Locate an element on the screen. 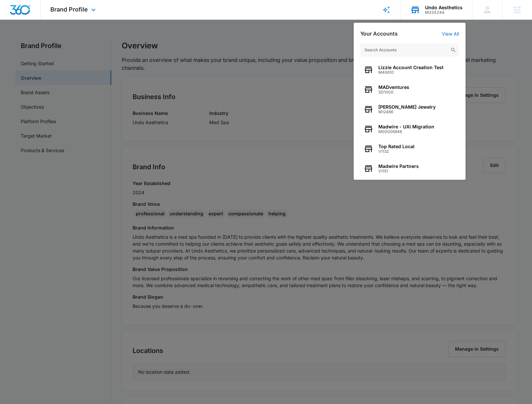 The height and width of the screenshot is (404, 532). input: Search Accounts is located at coordinates (410, 50).